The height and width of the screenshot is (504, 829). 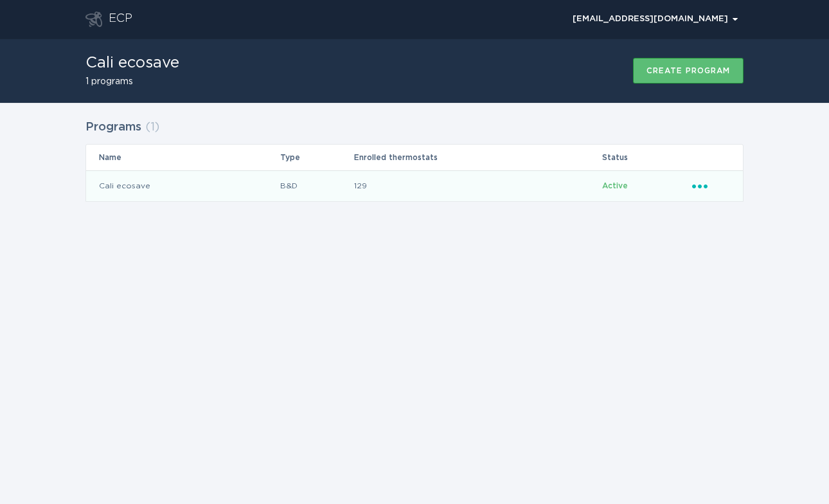 What do you see at coordinates (182, 185) in the screenshot?
I see `td: Cali ecosave` at bounding box center [182, 185].